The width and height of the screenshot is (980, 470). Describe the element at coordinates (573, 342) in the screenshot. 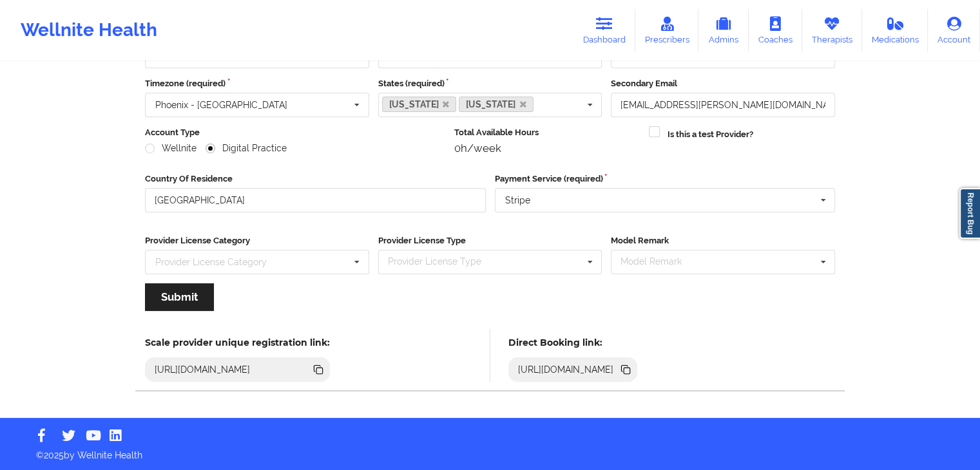

I see `h5: Direct Booking link:` at that location.